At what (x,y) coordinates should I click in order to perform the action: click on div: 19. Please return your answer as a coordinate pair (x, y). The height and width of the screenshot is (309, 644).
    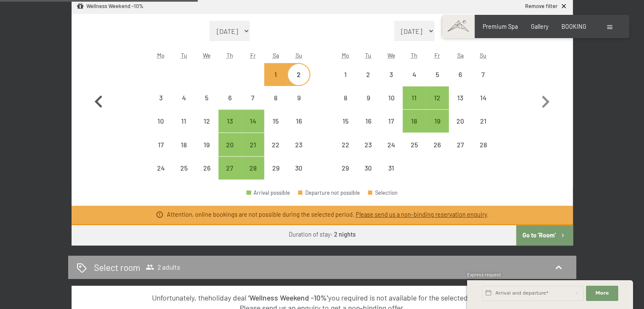
    Looking at the image, I should click on (437, 128).